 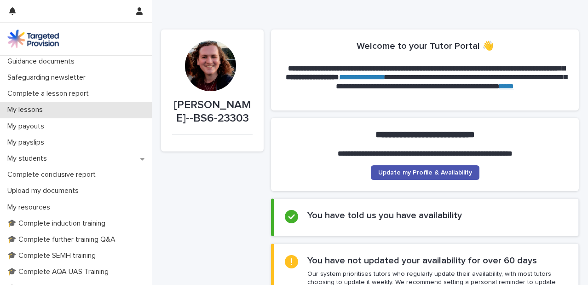 What do you see at coordinates (45, 190) in the screenshot?
I see `p: Upload my documents` at bounding box center [45, 190].